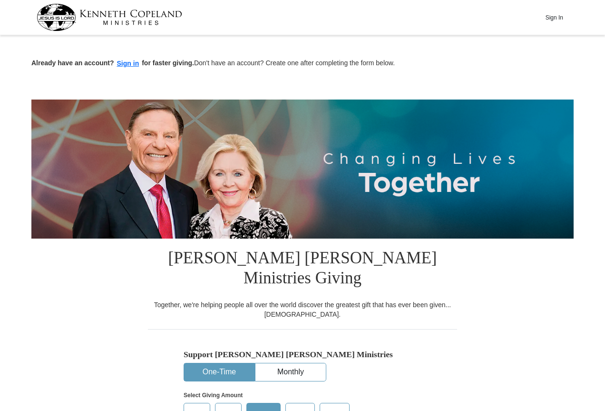 This screenshot has height=411, width=605. Describe the element at coordinates (128, 63) in the screenshot. I see `button: Sign in` at that location.